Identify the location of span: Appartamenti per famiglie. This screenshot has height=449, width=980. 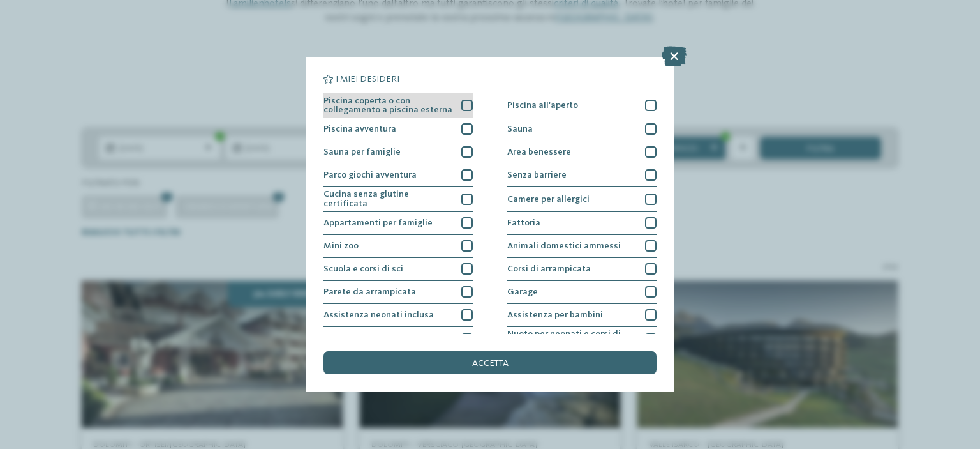
(378, 223).